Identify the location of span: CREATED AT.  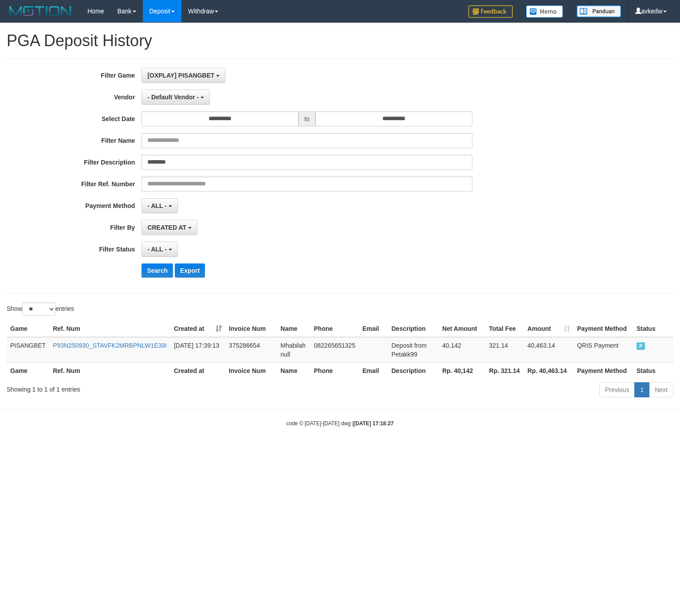
(167, 228).